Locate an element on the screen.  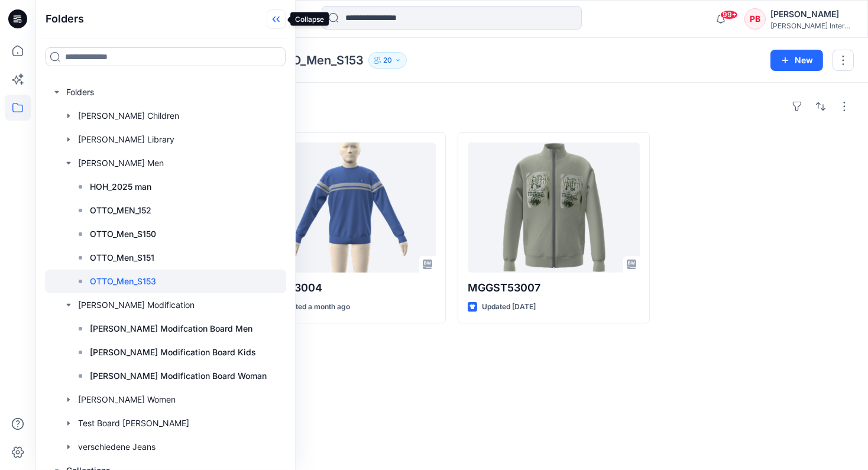
a: MST53004 is located at coordinates (350, 207).